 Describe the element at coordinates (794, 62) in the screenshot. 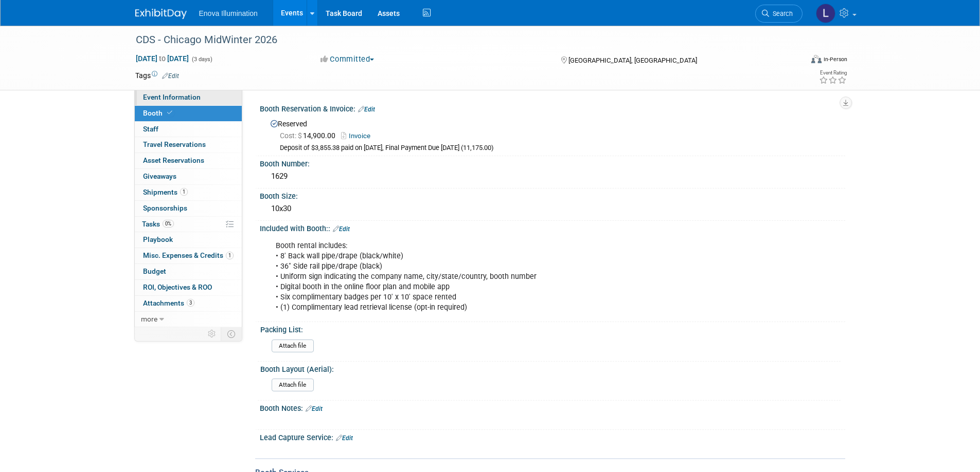

I see `div: Event Format` at that location.